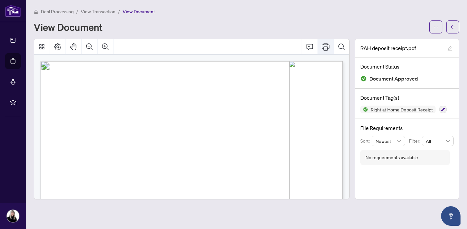 The height and width of the screenshot is (229, 467). What do you see at coordinates (13, 216) in the screenshot?
I see `img: Profile Icon` at bounding box center [13, 216].